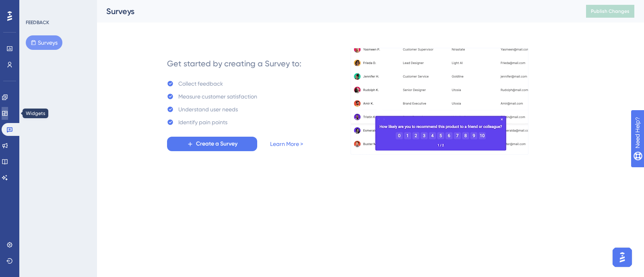 The image size is (644, 277). What do you see at coordinates (200, 84) in the screenshot?
I see `div: Collect feedback` at bounding box center [200, 84].